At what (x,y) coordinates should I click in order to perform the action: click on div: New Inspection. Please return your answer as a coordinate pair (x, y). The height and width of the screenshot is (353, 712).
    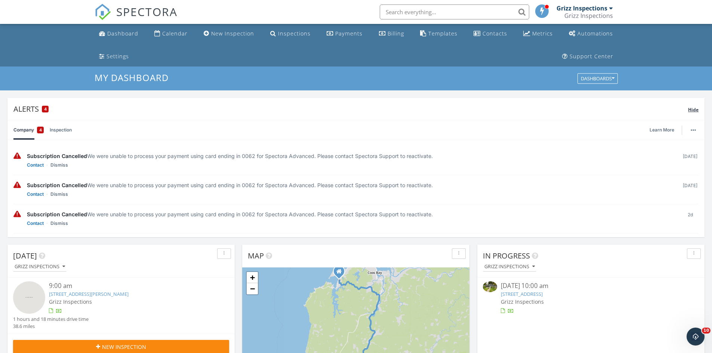
    Looking at the image, I should click on (233, 33).